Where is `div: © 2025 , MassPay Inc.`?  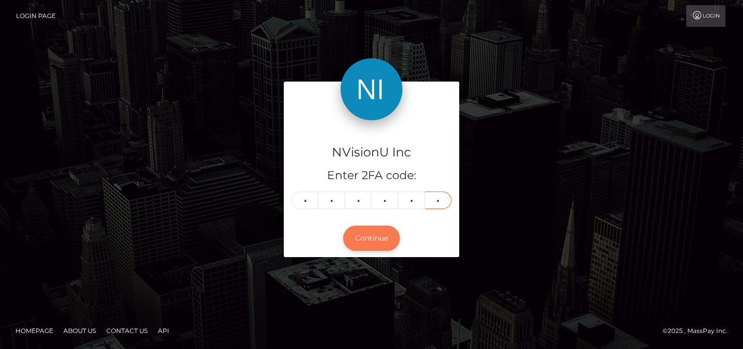 div: © 2025 , MassPay Inc. is located at coordinates (698, 331).